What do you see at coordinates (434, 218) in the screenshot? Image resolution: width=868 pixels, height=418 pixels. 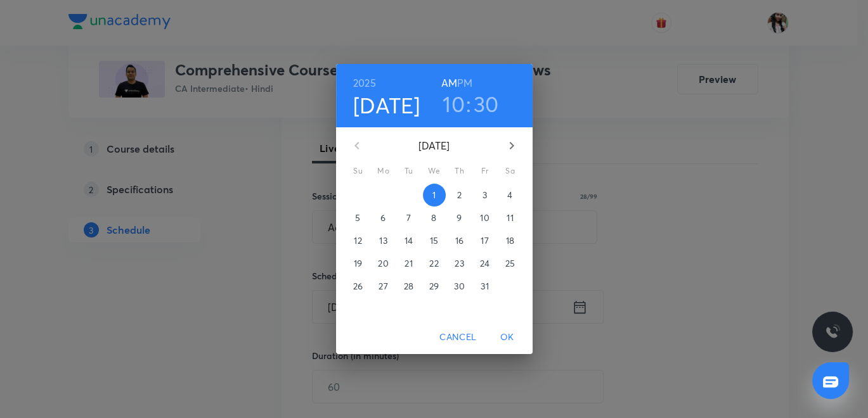 I see `p: 8` at bounding box center [434, 218].